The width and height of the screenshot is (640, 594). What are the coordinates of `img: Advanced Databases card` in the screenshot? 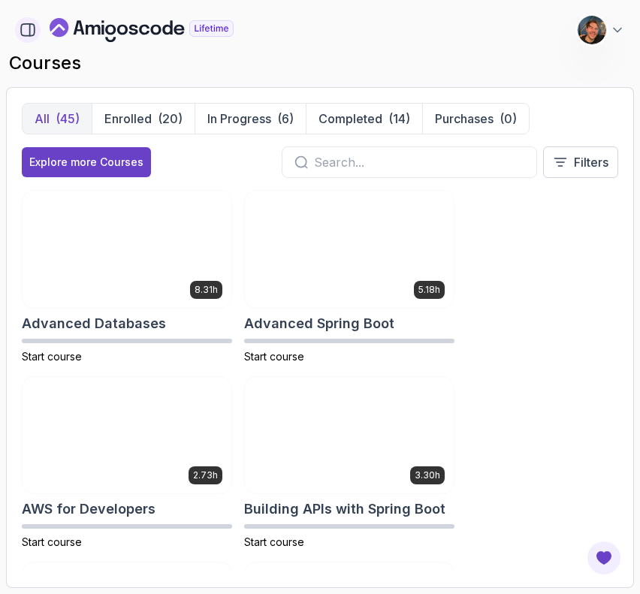 It's located at (127, 249).